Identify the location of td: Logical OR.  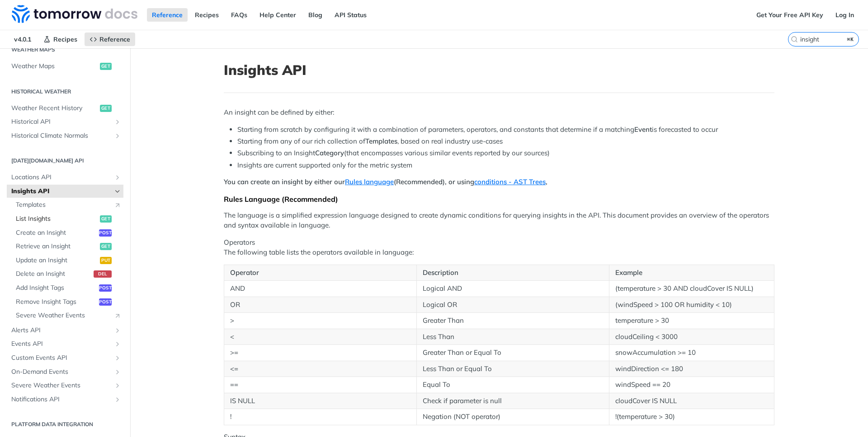
(512, 305).